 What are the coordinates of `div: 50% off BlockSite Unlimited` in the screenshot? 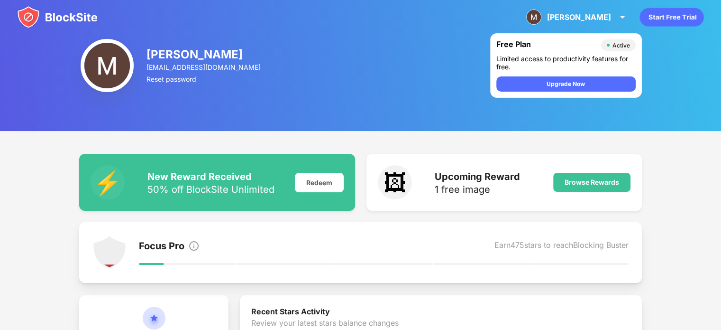 It's located at (211, 189).